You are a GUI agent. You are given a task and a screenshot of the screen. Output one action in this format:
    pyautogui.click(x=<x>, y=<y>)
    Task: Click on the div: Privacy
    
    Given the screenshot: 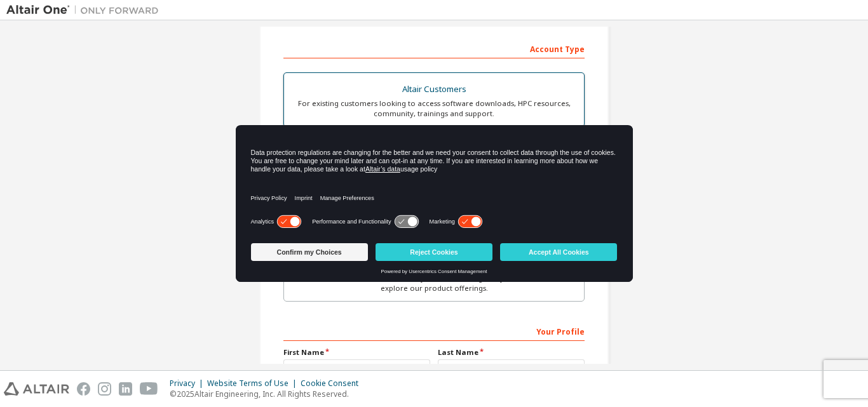 What is the action you would take?
    pyautogui.click(x=188, y=384)
    